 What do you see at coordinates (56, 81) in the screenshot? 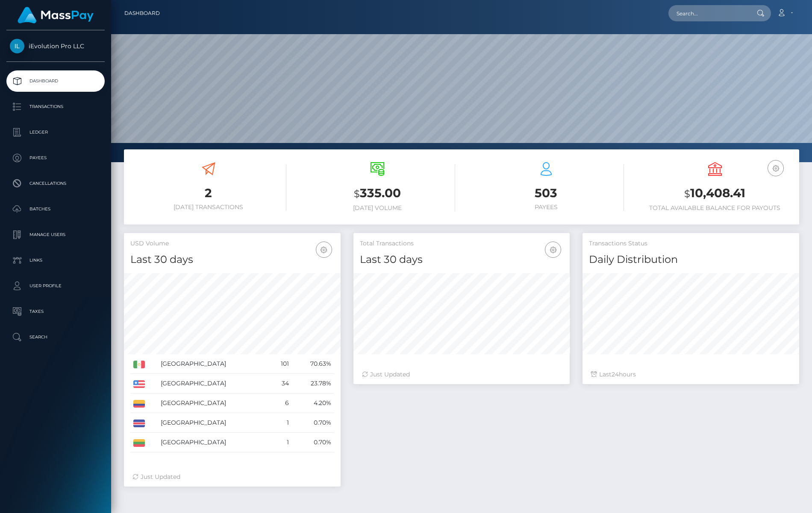
I see `p: Dashboard` at bounding box center [56, 81].